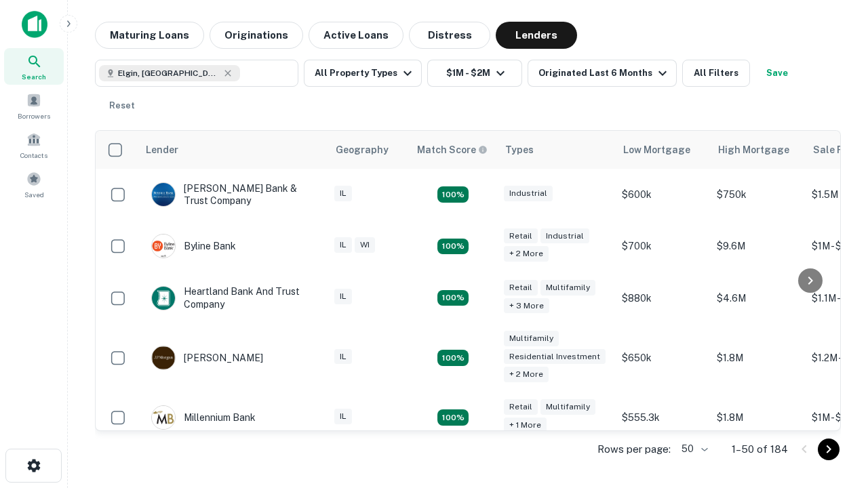 The height and width of the screenshot is (488, 868). I want to click on span: Contacts, so click(34, 155).